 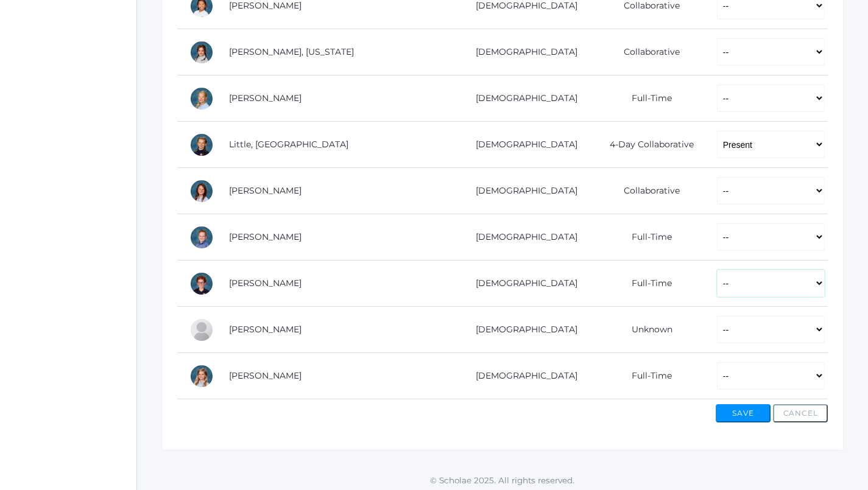 What do you see at coordinates (202, 145) in the screenshot?
I see `div: Savannah Little` at bounding box center [202, 145].